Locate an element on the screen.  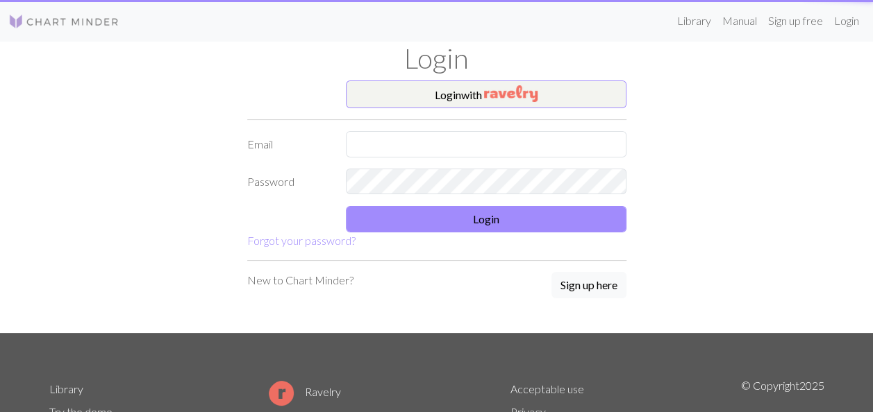
label: Email is located at coordinates (288, 144).